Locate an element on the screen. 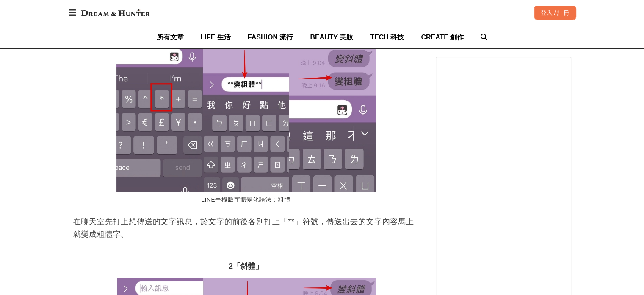  span: FASHION 流行 is located at coordinates (270, 37).